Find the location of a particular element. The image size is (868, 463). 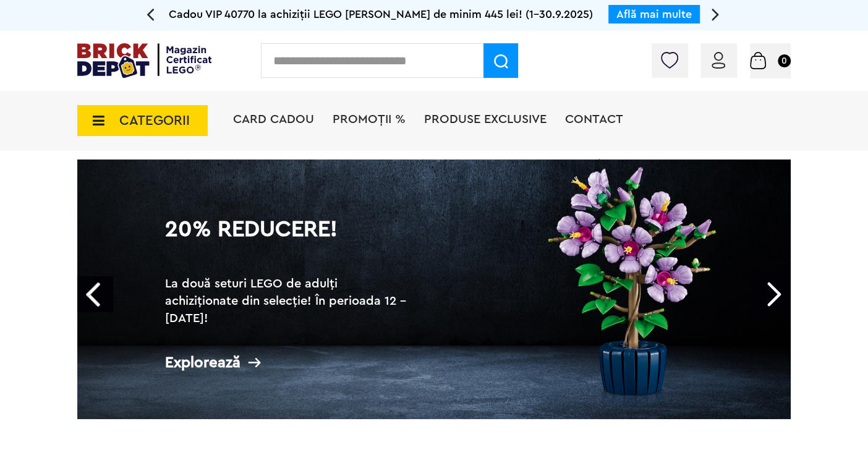

span: Card Cadou is located at coordinates (273, 120).